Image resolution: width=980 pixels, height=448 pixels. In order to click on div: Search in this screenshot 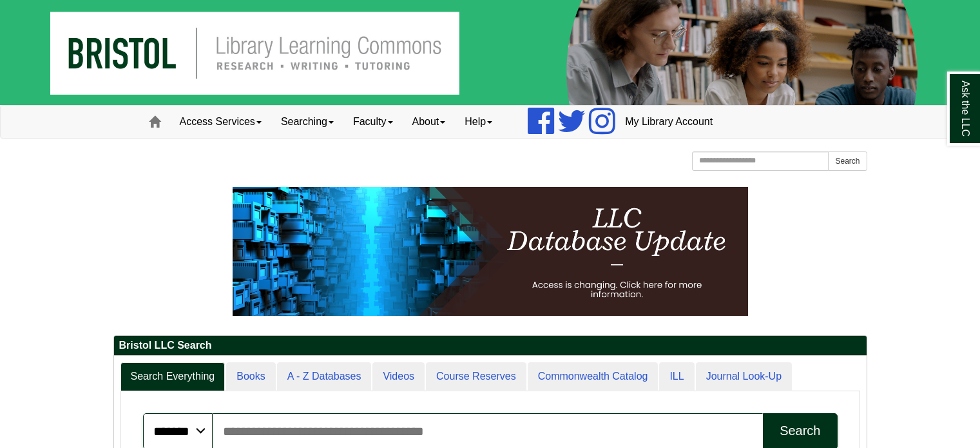, I will do `click(799, 430)`.